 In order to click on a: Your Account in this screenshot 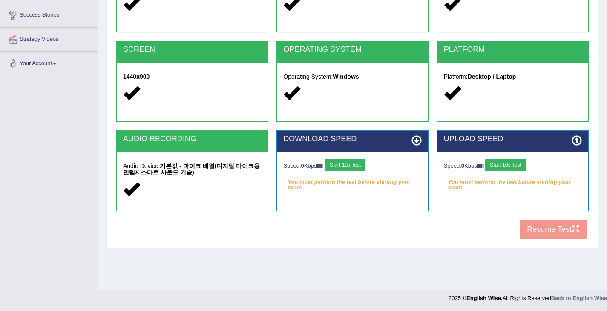, I will do `click(49, 63)`.